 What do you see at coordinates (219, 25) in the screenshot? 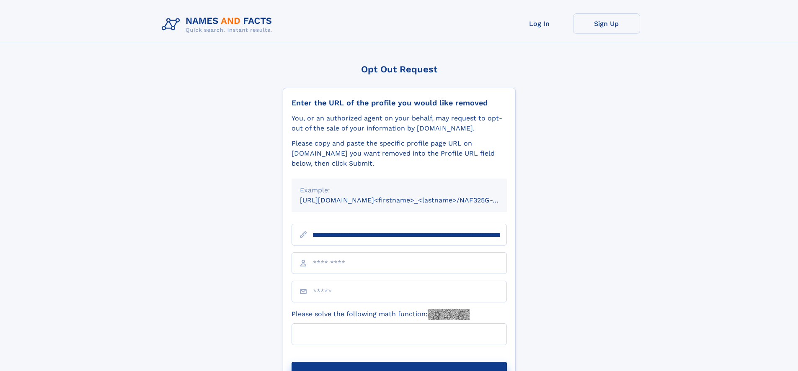
I see `img: Logo Names and Facts` at bounding box center [219, 25].